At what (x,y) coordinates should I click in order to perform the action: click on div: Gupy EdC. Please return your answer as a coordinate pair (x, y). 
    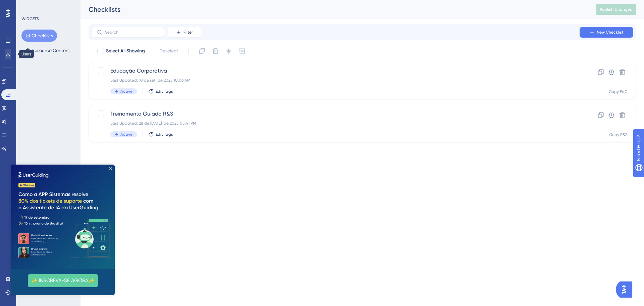
    Looking at the image, I should click on (618, 92).